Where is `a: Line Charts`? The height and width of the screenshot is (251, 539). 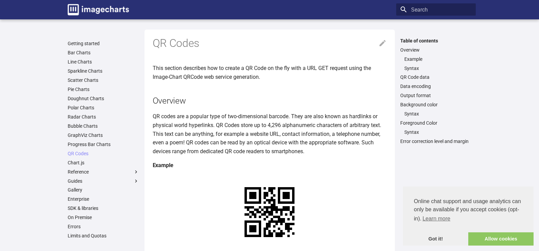 a: Line Charts is located at coordinates (103, 62).